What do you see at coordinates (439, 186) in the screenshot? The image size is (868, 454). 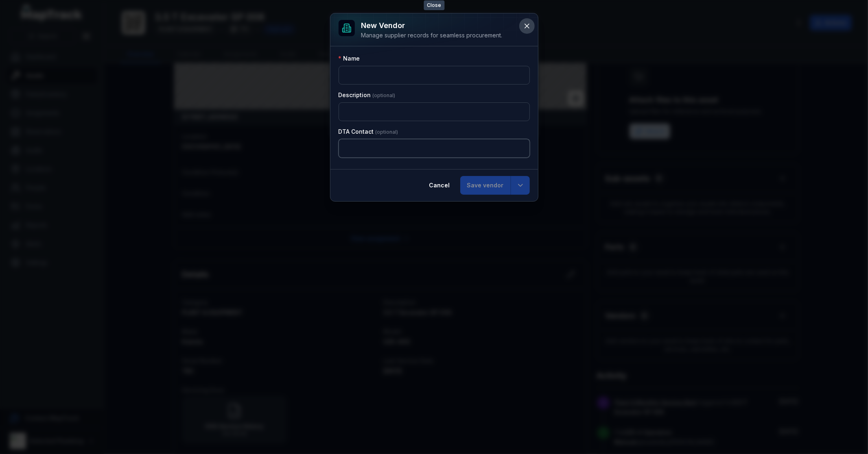 I see `button: Cancel` at bounding box center [439, 186].